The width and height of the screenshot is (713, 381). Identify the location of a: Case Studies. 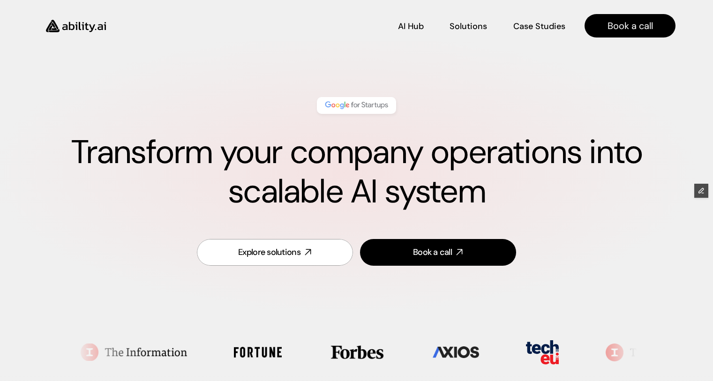
(539, 26).